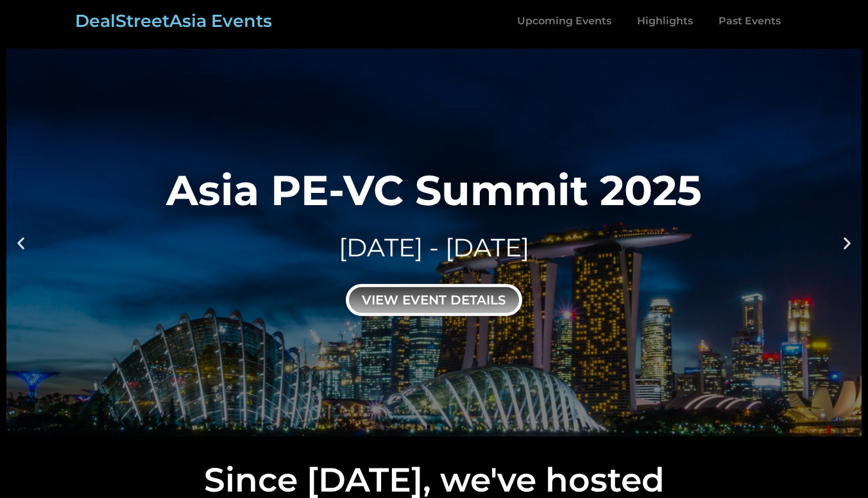 This screenshot has height=498, width=868. Describe the element at coordinates (665, 21) in the screenshot. I see `a: Highlights` at that location.